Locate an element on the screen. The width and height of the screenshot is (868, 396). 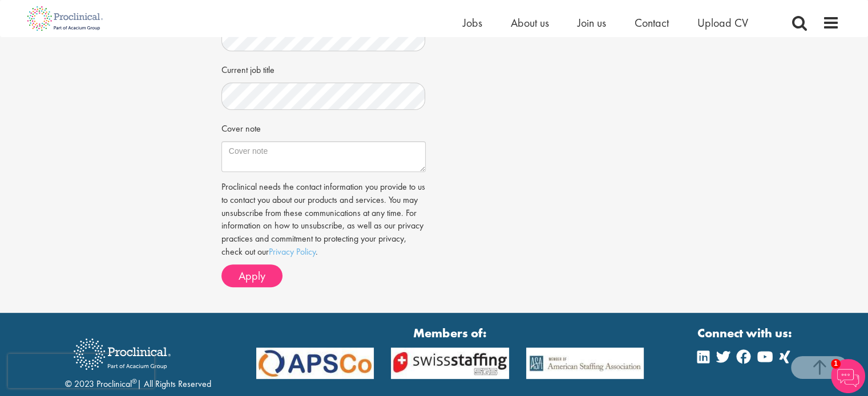
span: Jobs is located at coordinates (473, 23).